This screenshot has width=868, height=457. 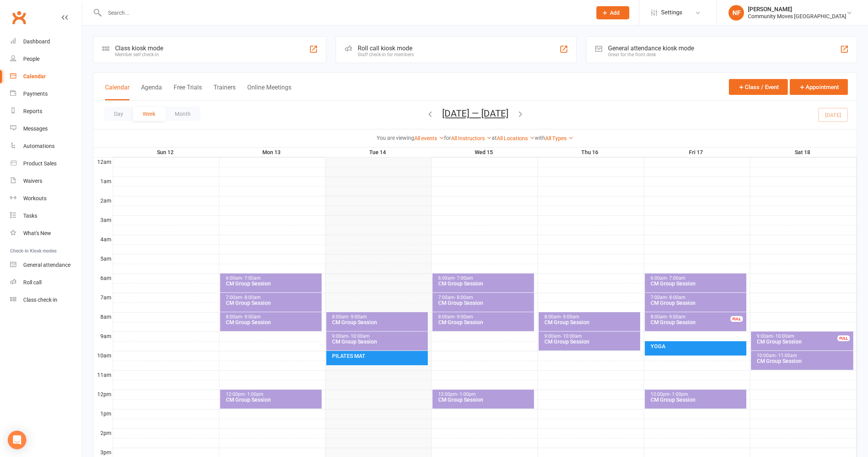 I want to click on strong: You are viewing, so click(x=396, y=138).